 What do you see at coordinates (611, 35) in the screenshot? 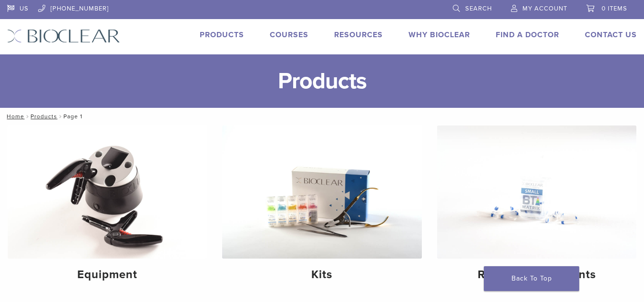
I see `a: Contact Us` at bounding box center [611, 35].